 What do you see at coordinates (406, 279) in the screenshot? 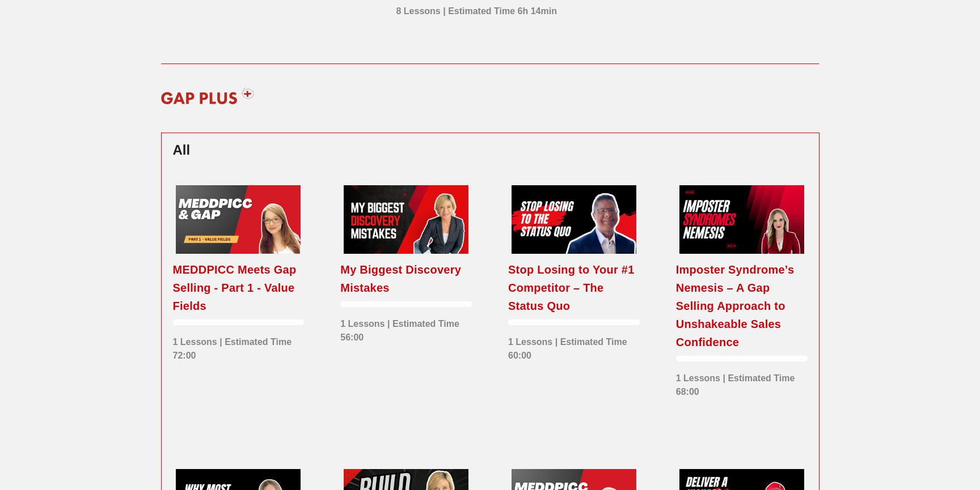
I see `div: My Biggest Discovery Mistakes` at bounding box center [406, 279].